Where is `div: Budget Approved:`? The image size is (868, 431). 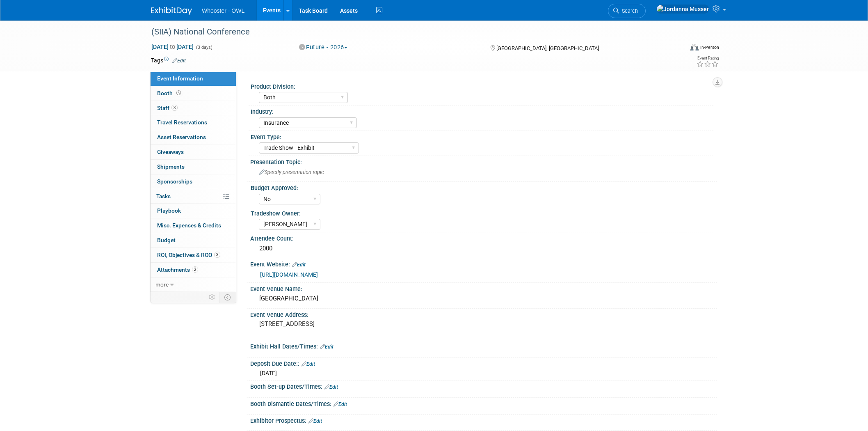
div: Budget Approved: is located at coordinates (482, 186).